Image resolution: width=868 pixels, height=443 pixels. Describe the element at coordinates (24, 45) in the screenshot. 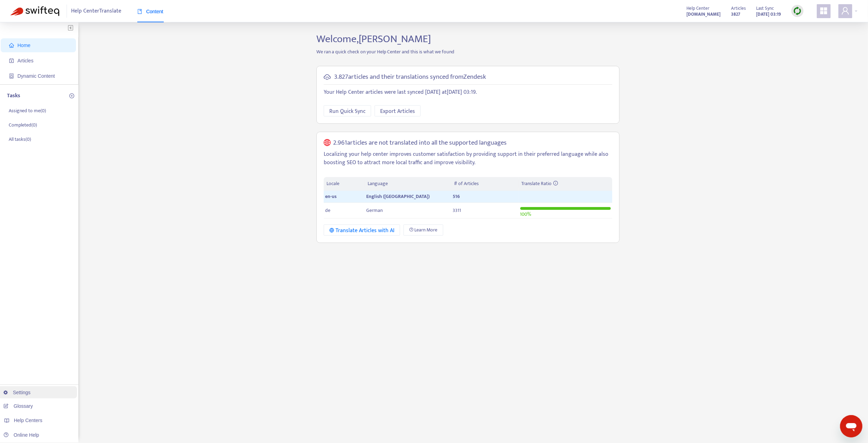

I see `span: Home` at that location.